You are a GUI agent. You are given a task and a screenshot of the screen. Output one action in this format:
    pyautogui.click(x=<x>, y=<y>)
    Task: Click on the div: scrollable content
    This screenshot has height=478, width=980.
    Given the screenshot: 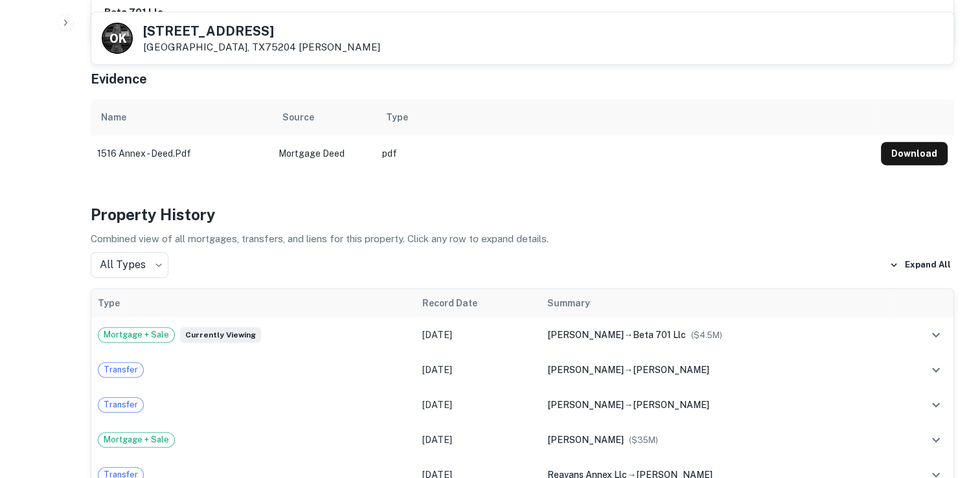 What is the action you would take?
    pyautogui.click(x=522, y=135)
    